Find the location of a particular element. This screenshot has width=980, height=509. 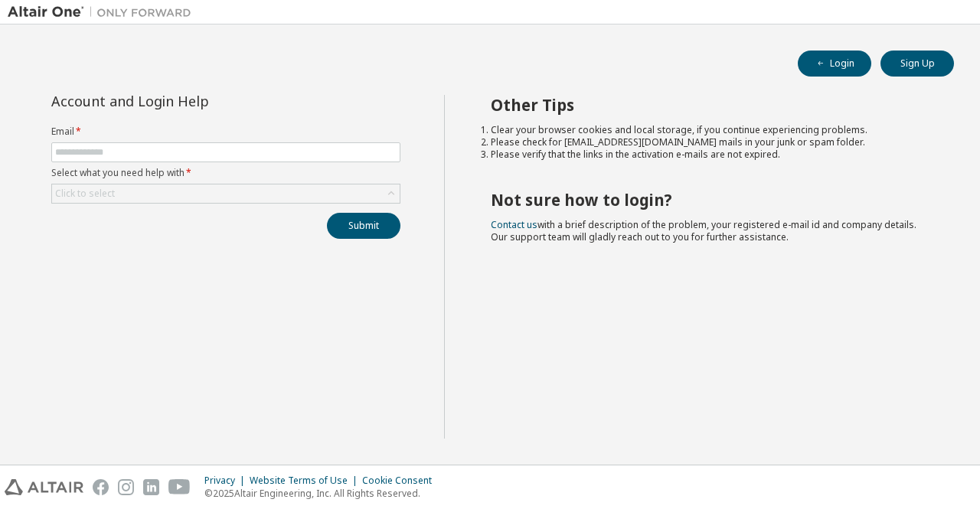

button: Sign Up is located at coordinates (917, 64).